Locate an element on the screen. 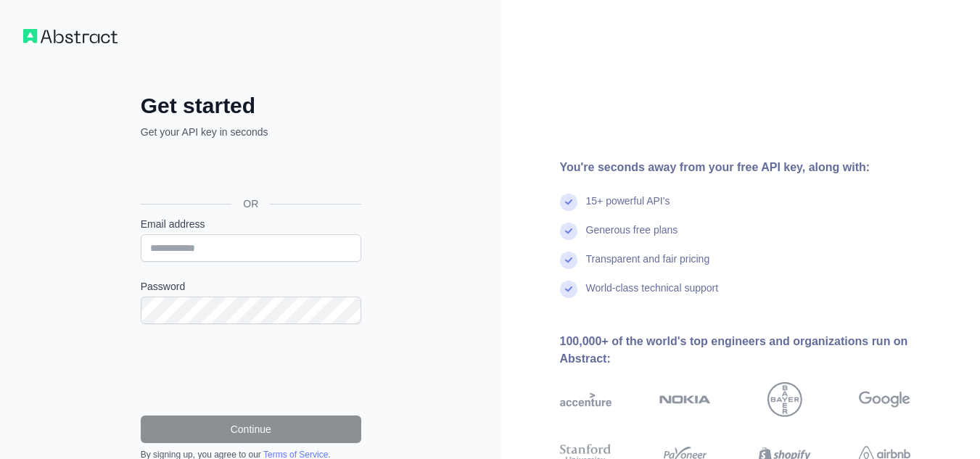 The height and width of the screenshot is (459, 980). div: You're seconds away from your free API key, along with: is located at coordinates (758, 167).